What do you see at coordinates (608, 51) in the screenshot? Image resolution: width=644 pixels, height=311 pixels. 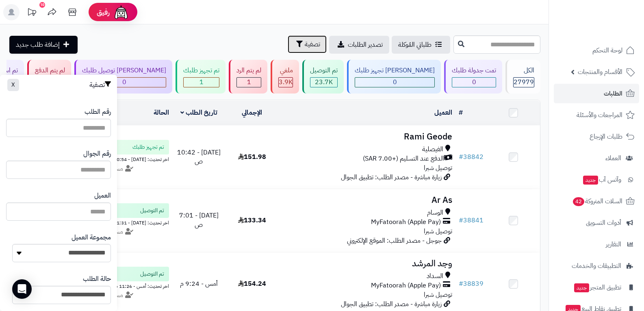 I see `span: لوحة التحكم` at bounding box center [608, 51].